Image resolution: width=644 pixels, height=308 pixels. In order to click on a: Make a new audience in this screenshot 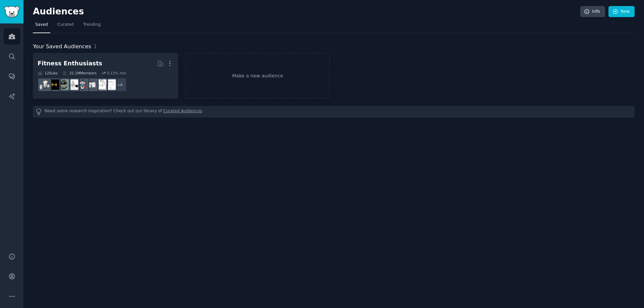, I will do `click(257, 75)`.